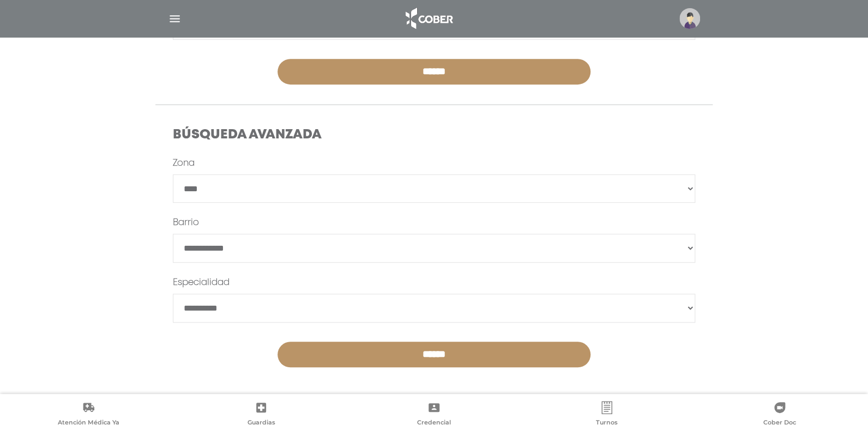 This screenshot has width=868, height=431. What do you see at coordinates (434, 135) in the screenshot?
I see `h4: Búsqueda Avanzada` at bounding box center [434, 135].